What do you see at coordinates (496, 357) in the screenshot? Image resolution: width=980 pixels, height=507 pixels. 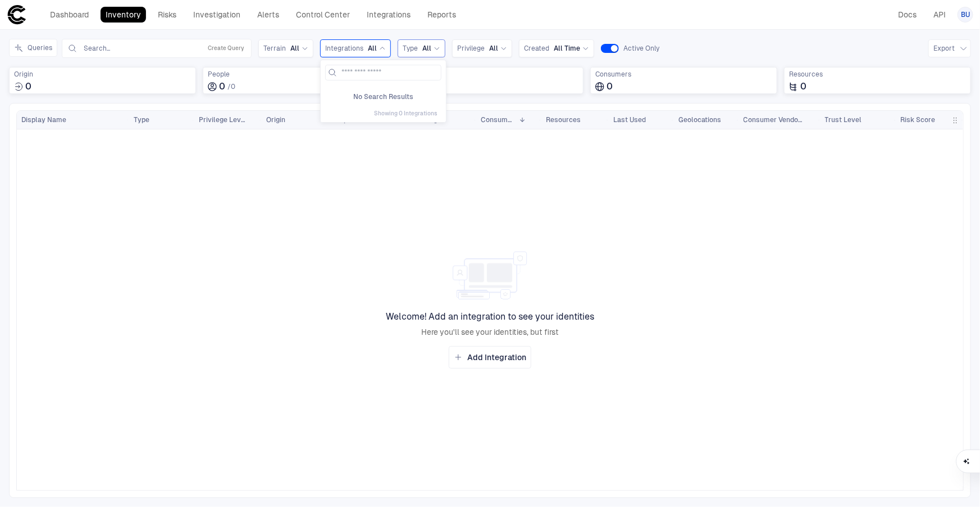 I see `span: Add Integration` at bounding box center [496, 357].